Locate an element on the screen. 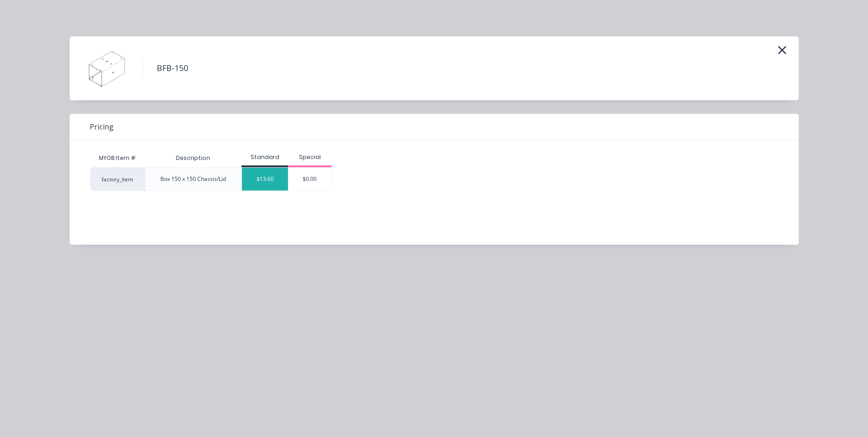 This screenshot has width=868, height=437. span: Pricing is located at coordinates (102, 126).